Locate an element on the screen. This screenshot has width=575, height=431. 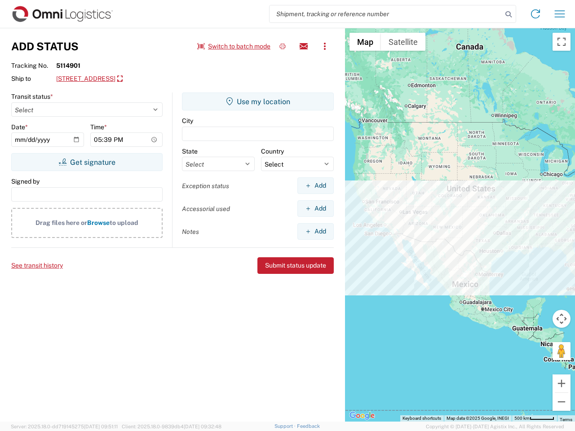
a: Open this area in Google Maps (opens a new window) is located at coordinates (362, 416).